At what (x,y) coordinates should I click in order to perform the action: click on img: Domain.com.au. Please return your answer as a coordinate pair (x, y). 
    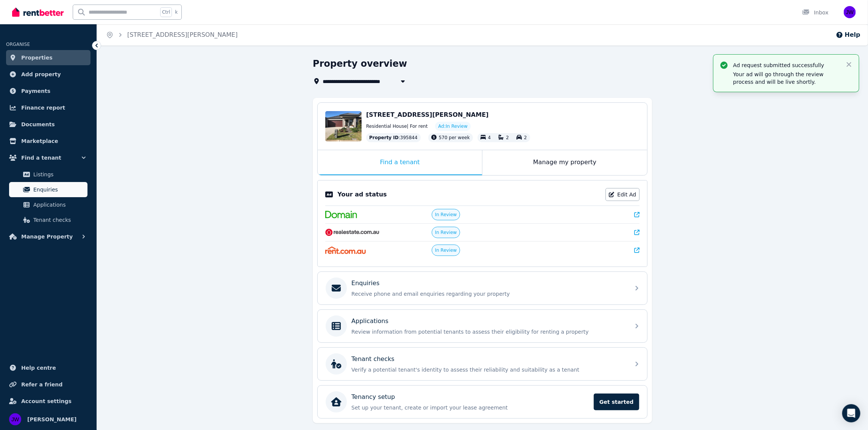
    Looking at the image, I should click on (342, 215).